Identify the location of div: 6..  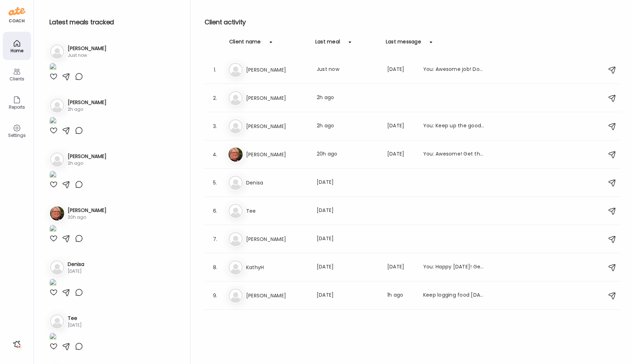
(215, 211).